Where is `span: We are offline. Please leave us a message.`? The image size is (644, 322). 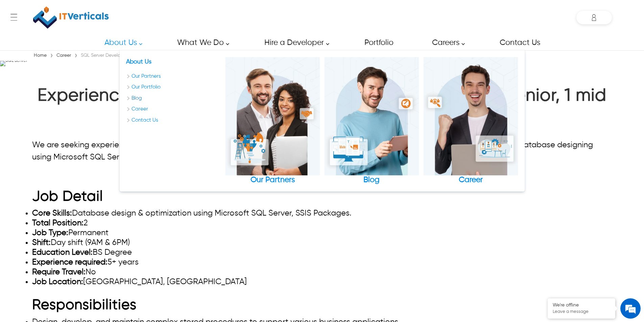
span: We are offline. Please leave us a message. is located at coordinates (66, 119).